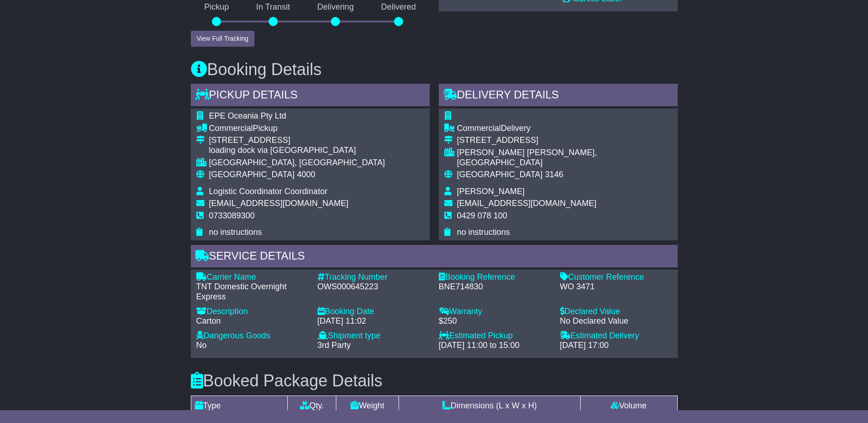  Describe the element at coordinates (252, 278) in the screenshot. I see `div: Carrier Name` at that location.